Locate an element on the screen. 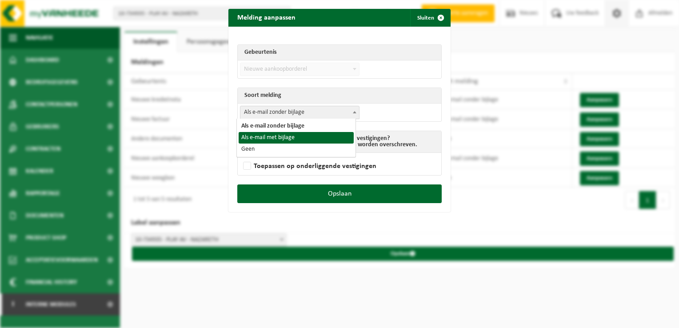 This screenshot has height=328, width=679. button: Sluiten is located at coordinates (429, 18).